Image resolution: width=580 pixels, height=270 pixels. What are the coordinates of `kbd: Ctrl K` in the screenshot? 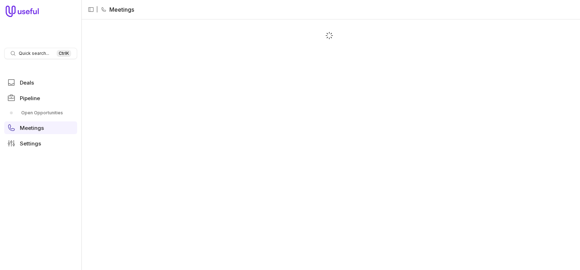 It's located at (64, 53).